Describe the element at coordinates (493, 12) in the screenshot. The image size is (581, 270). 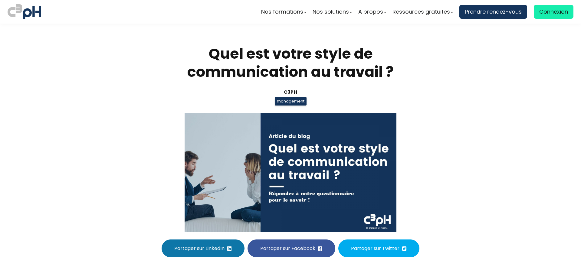
I see `span: Prendre rendez-vous` at that location.